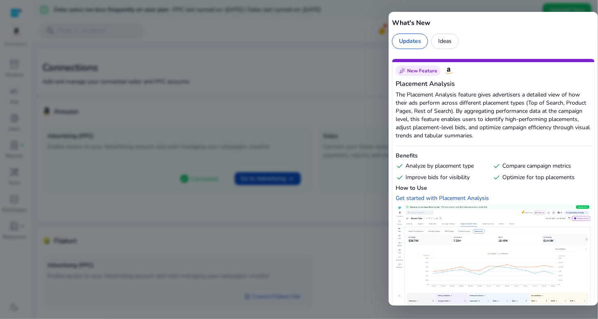 The width and height of the screenshot is (598, 319). I want to click on div: Improve bids for visibility, so click(442, 177).